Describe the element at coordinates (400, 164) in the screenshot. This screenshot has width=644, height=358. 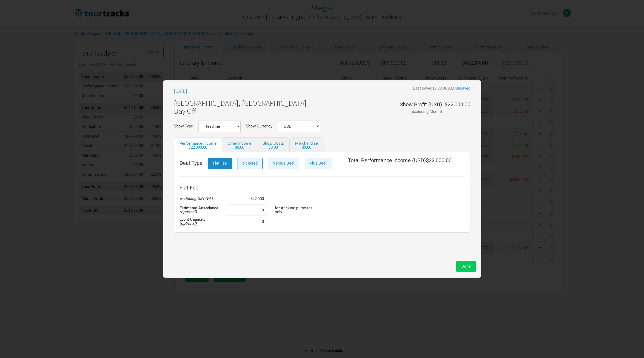
I see `div: Total Performance Income ( USD ) $22,000.00` at that location.